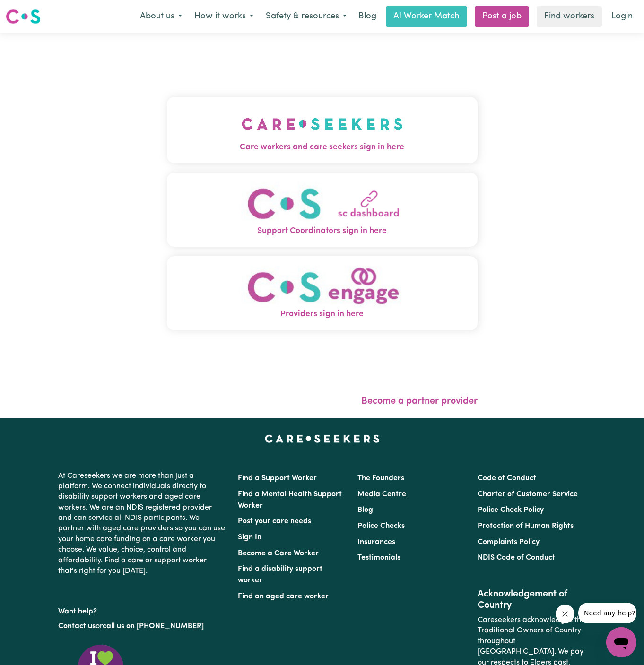 Image resolution: width=644 pixels, height=665 pixels. What do you see at coordinates (278, 553) in the screenshot?
I see `a: Become a Care Worker` at bounding box center [278, 553].